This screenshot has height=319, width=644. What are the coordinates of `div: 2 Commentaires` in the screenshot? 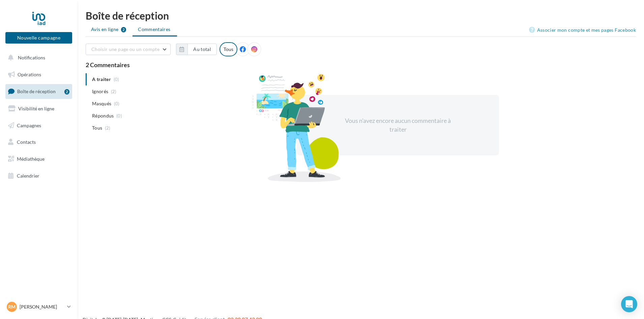 It's located at (361, 65).